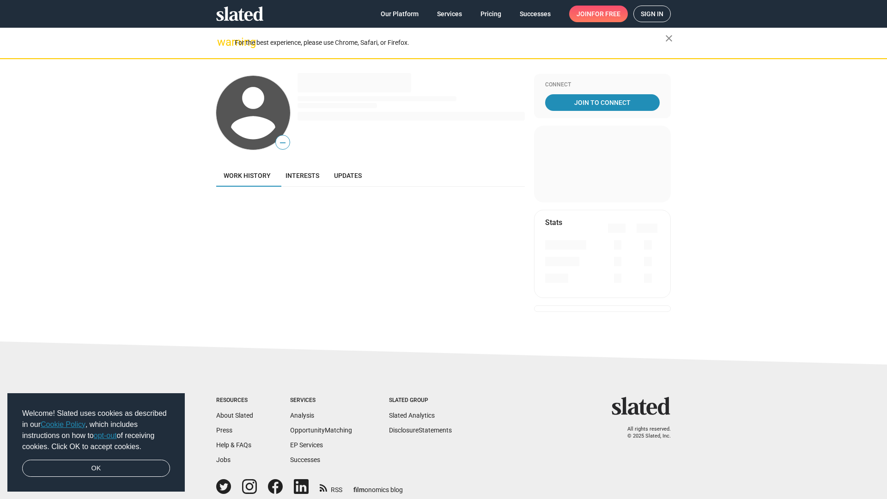  I want to click on a: Interests, so click(302, 176).